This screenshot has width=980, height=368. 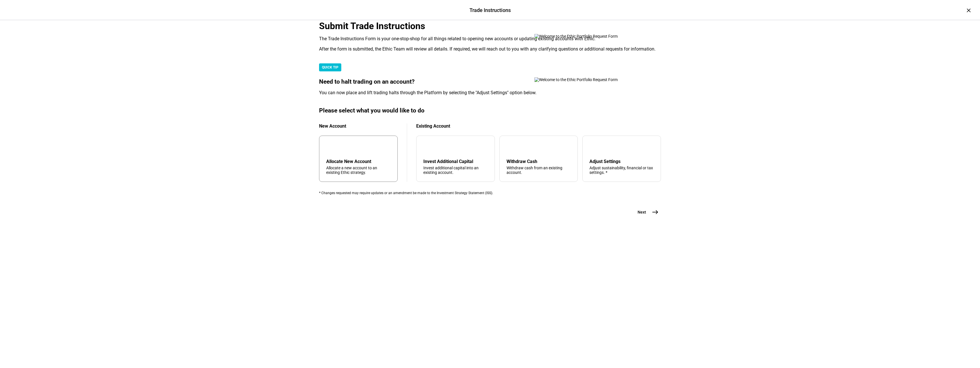 What do you see at coordinates (490, 193) in the screenshot?
I see `div: * Changes requested may require updates or an amendment be made to the Investment Strategy Statem...` at bounding box center [490, 193].